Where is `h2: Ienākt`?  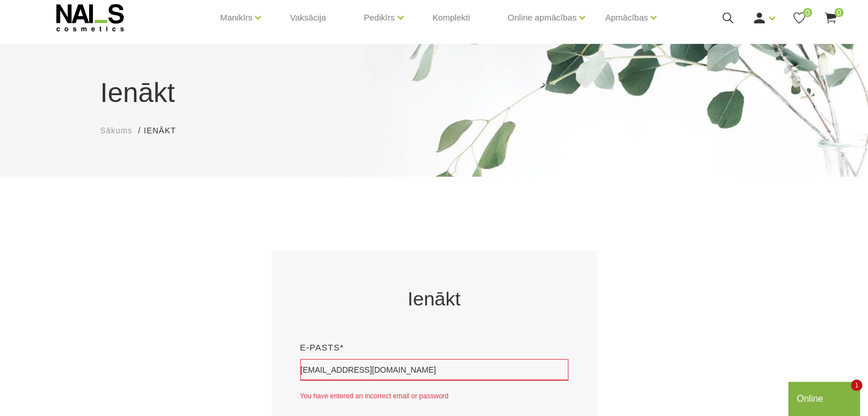
h2: Ienākt is located at coordinates (435, 299).